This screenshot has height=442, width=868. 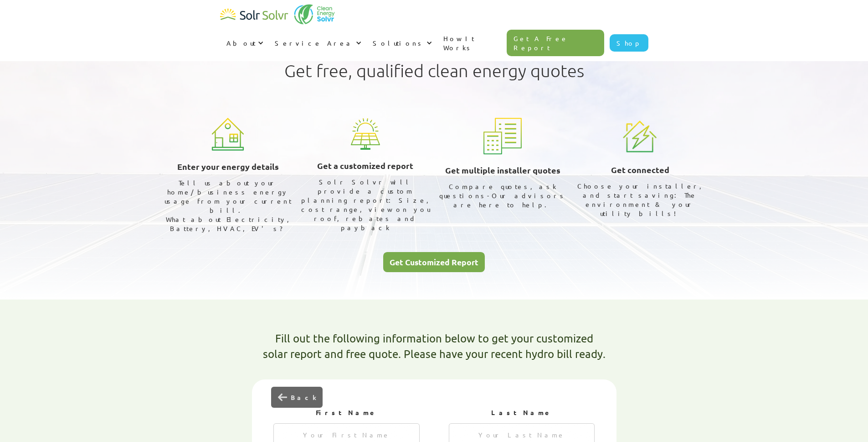 What do you see at coordinates (503, 170) in the screenshot?
I see `h3: Get multiple installer quotes` at bounding box center [503, 170].